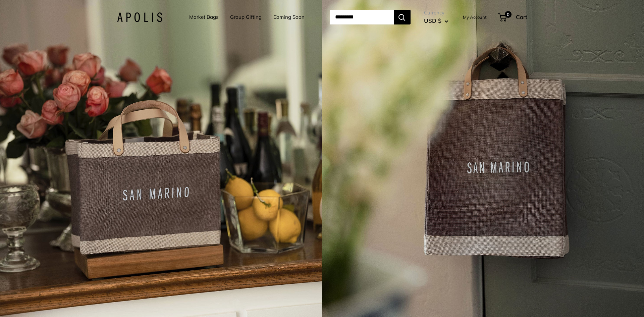 The width and height of the screenshot is (644, 317). What do you see at coordinates (246, 17) in the screenshot?
I see `a: Group Gifting` at bounding box center [246, 17].